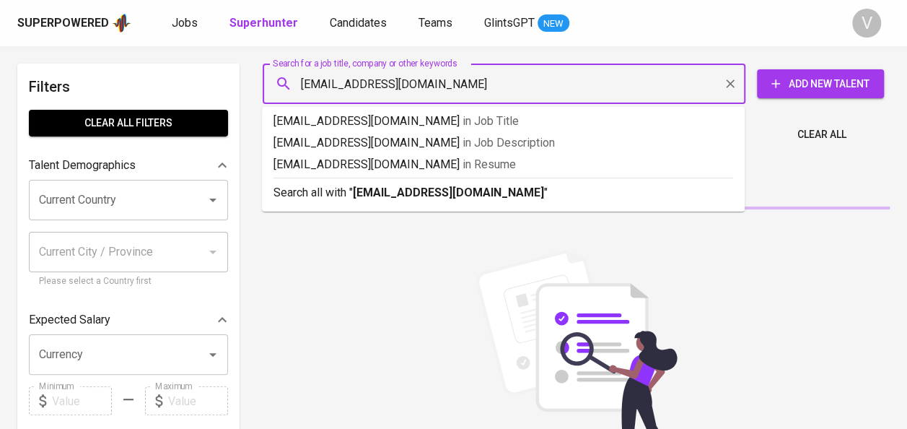 The height and width of the screenshot is (429, 907). Describe the element at coordinates (128, 165) in the screenshot. I see `div: Talent Demographics` at that location.